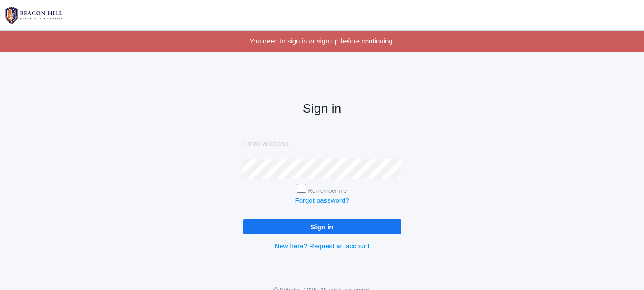 The height and width of the screenshot is (290, 644). I want to click on input: Sign in, so click(322, 227).